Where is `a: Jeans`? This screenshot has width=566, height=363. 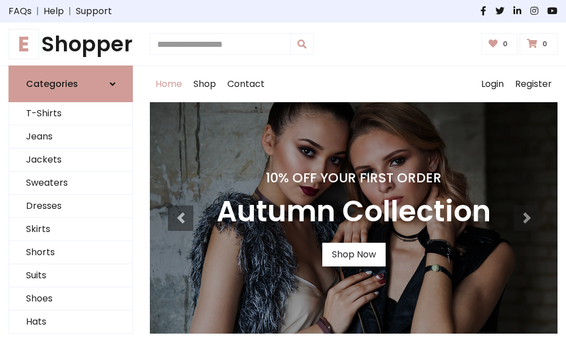 a: Jeans is located at coordinates (71, 137).